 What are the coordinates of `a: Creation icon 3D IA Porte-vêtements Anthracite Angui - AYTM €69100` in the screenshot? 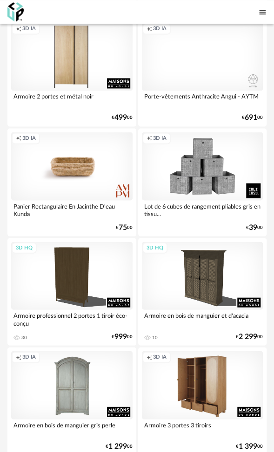 It's located at (202, 73).